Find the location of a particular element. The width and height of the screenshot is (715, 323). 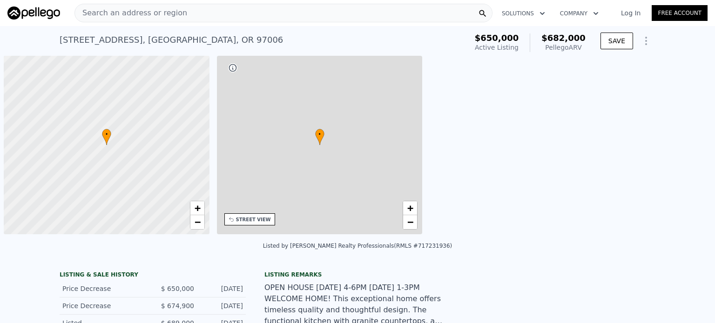

button: Show Options is located at coordinates (646, 41).